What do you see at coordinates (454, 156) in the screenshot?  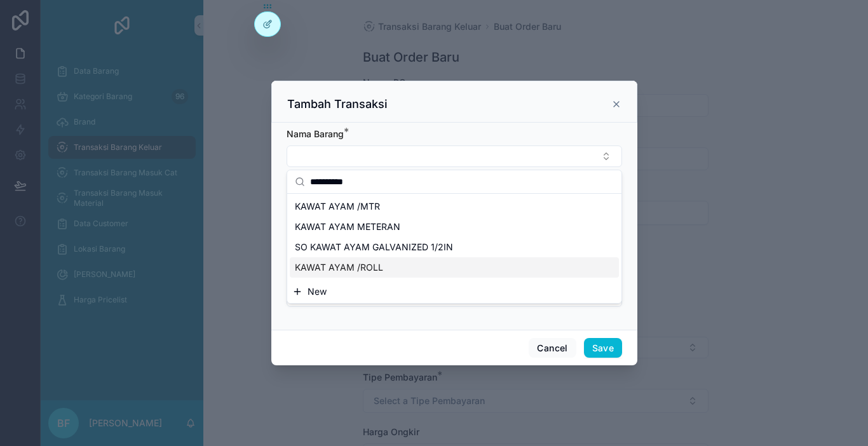 I see `button: Select Button` at bounding box center [454, 156].